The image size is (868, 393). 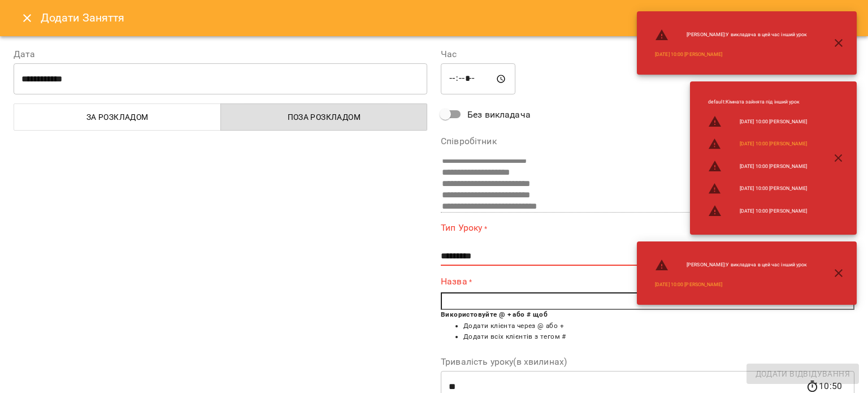 What do you see at coordinates (659, 337) in the screenshot?
I see `li: Додати всіх клієнтів з тегом #` at bounding box center [659, 337].